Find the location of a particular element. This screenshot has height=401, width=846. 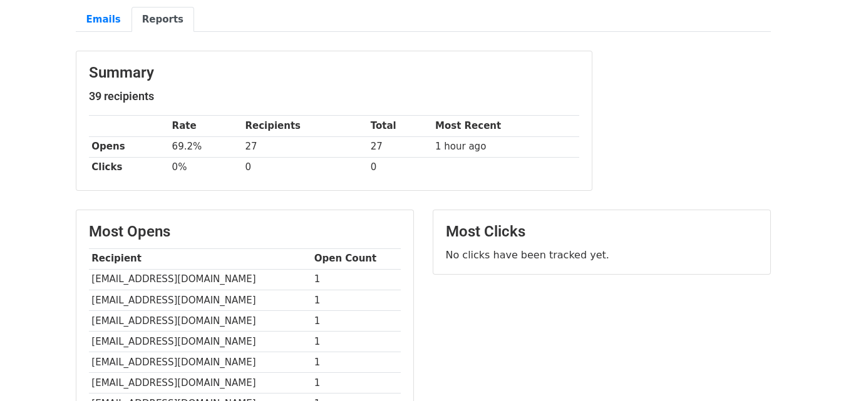

td: 69.2% is located at coordinates (205, 146).